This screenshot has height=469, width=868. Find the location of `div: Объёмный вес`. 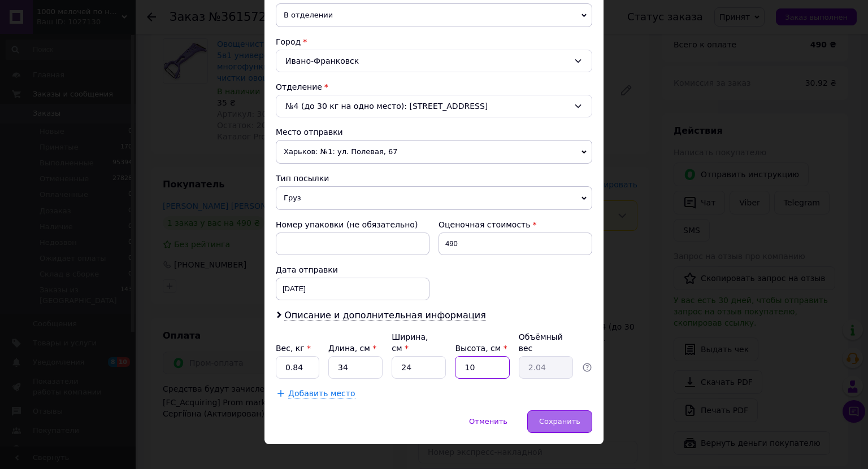

div: Объёмный вес is located at coordinates (546, 343).